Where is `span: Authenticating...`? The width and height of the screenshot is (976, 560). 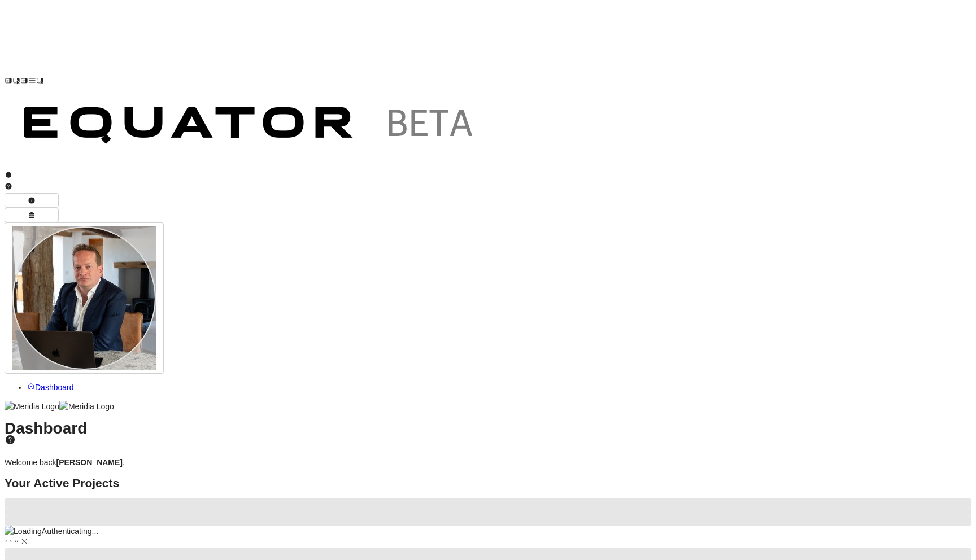
span: Authenticating... is located at coordinates (70, 531).